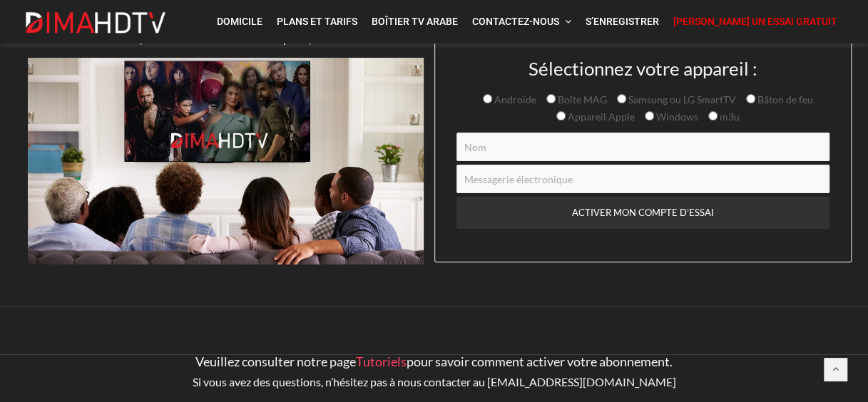 The height and width of the screenshot is (402, 868). Describe the element at coordinates (712, 115) in the screenshot. I see `input: m3u` at that location.